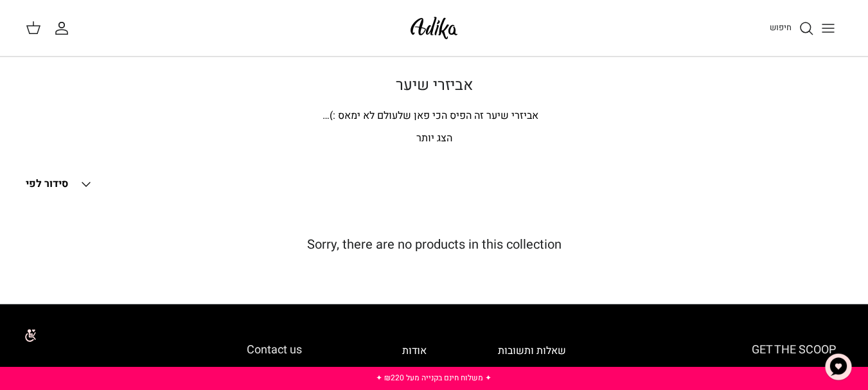  What do you see at coordinates (434, 377) in the screenshot?
I see `a: ✦ משלוח חינם בקנייה מעל ₪220 ✦` at bounding box center [434, 377].